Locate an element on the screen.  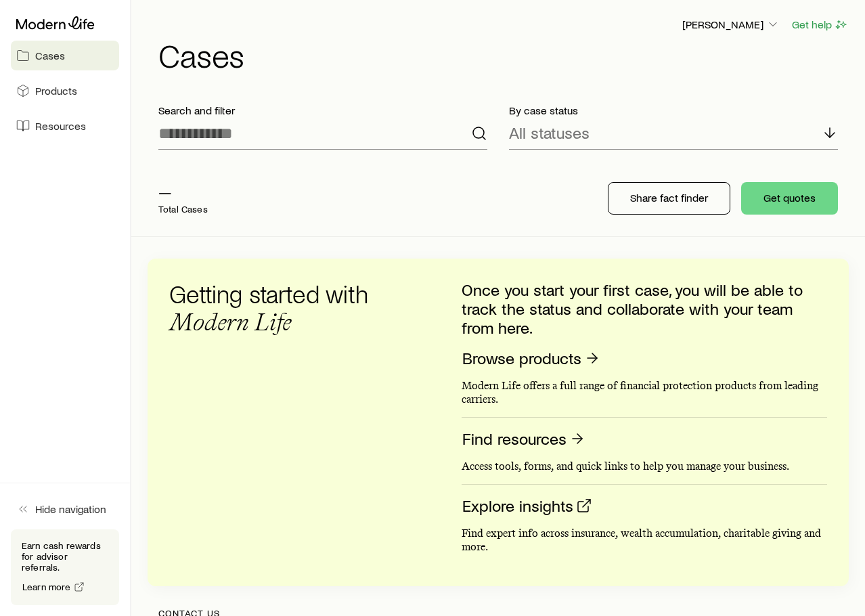
a: Explore insights is located at coordinates (528, 506).